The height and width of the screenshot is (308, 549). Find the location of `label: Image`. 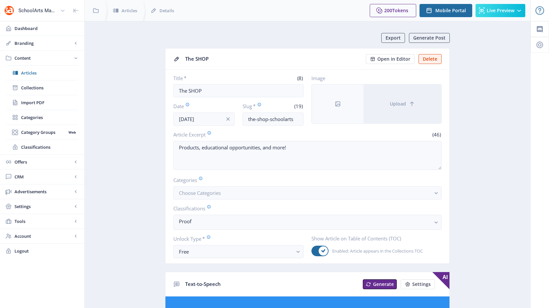

label: Image is located at coordinates (374, 78).